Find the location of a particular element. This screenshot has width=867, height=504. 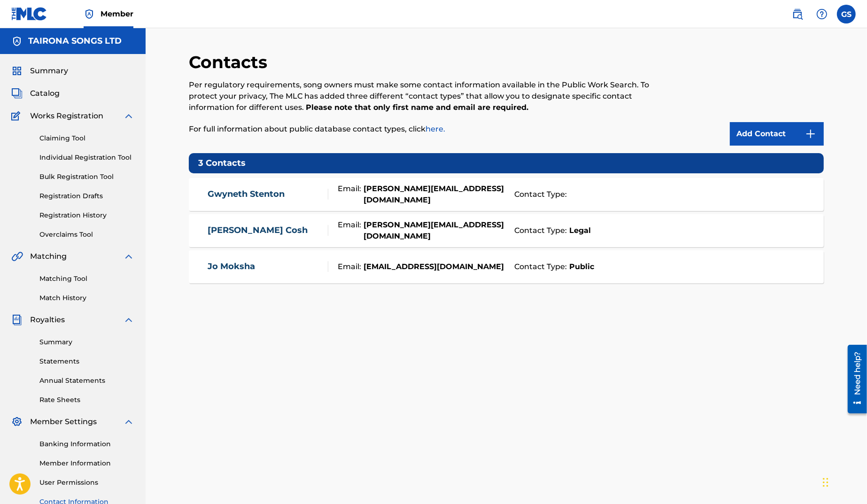

img: search is located at coordinates (798, 15).